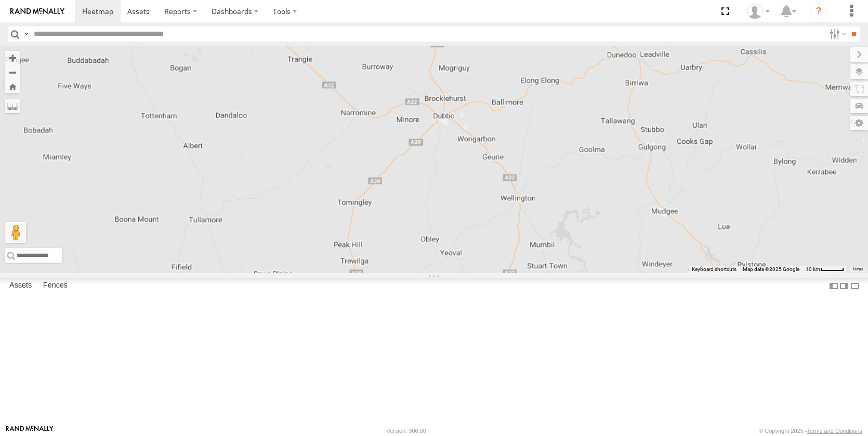 The width and height of the screenshot is (868, 436). Describe the element at coordinates (12, 106) in the screenshot. I see `label: Measure` at that location.